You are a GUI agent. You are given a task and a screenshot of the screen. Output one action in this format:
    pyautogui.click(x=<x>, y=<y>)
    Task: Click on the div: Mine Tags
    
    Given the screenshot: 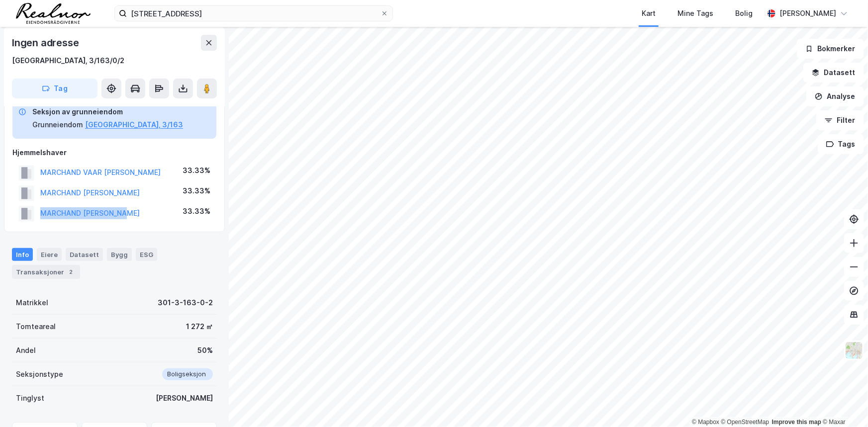 What is the action you would take?
    pyautogui.click(x=695, y=13)
    